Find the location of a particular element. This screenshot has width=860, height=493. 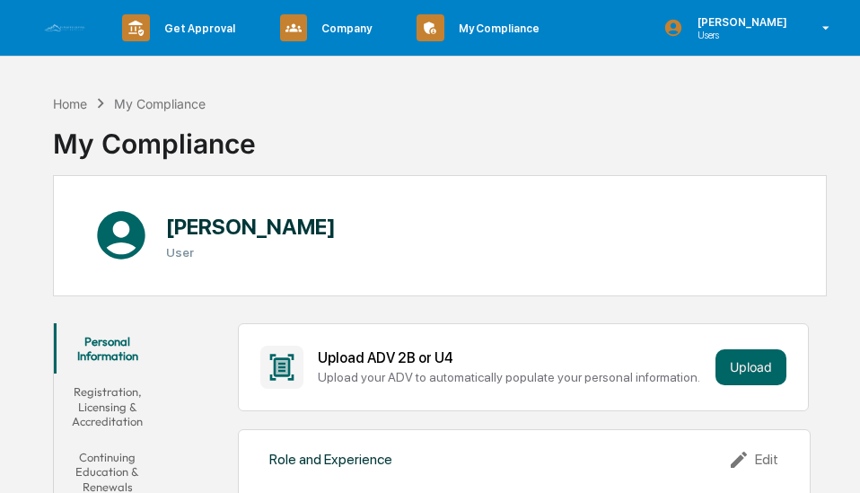

div: Home is located at coordinates (70, 103).